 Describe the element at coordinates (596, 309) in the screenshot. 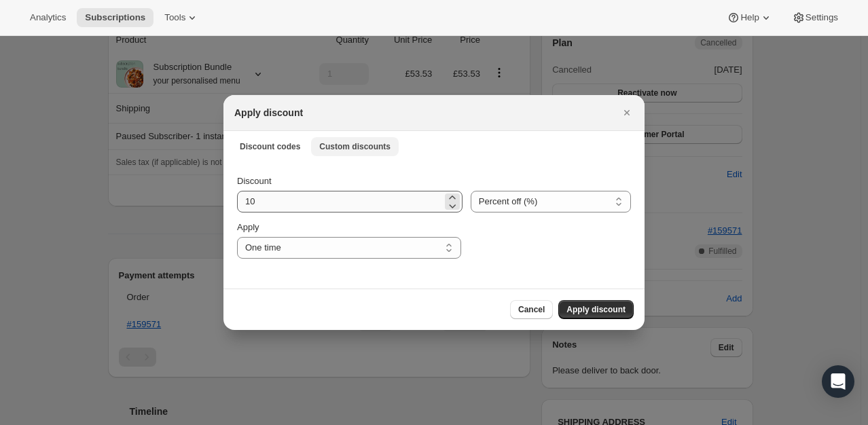

I see `button: Apply discount` at that location.